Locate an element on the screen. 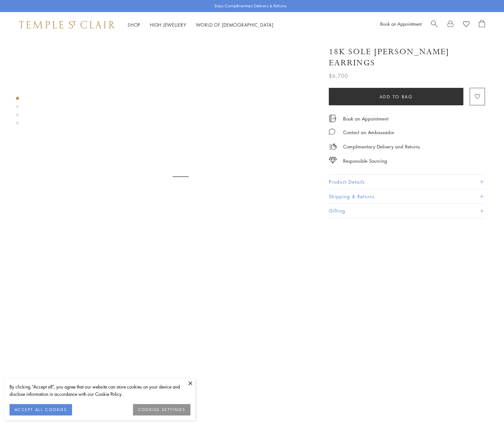 This screenshot has height=425, width=504. span: Add to bag is located at coordinates (396, 96).